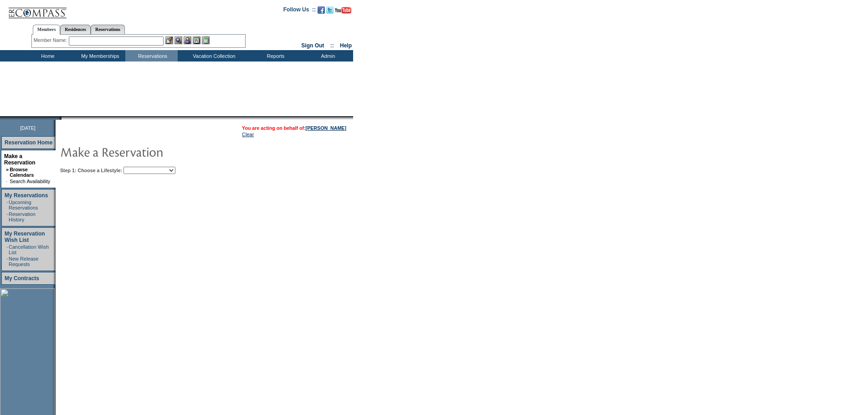 Image resolution: width=868 pixels, height=415 pixels. What do you see at coordinates (91, 171) in the screenshot?
I see `b: Step 1: Choose a Lifestyle:` at bounding box center [91, 171].